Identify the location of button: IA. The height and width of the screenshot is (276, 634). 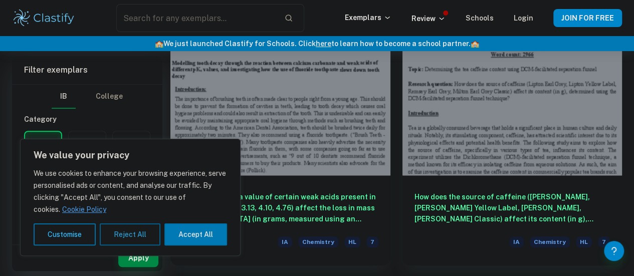
(43, 144).